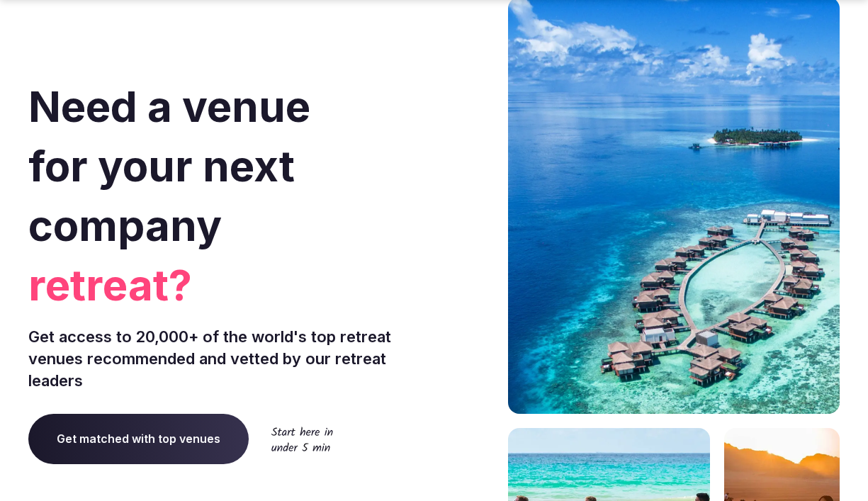 The height and width of the screenshot is (501, 868). Describe the element at coordinates (228, 285) in the screenshot. I see `span: retreat?` at that location.